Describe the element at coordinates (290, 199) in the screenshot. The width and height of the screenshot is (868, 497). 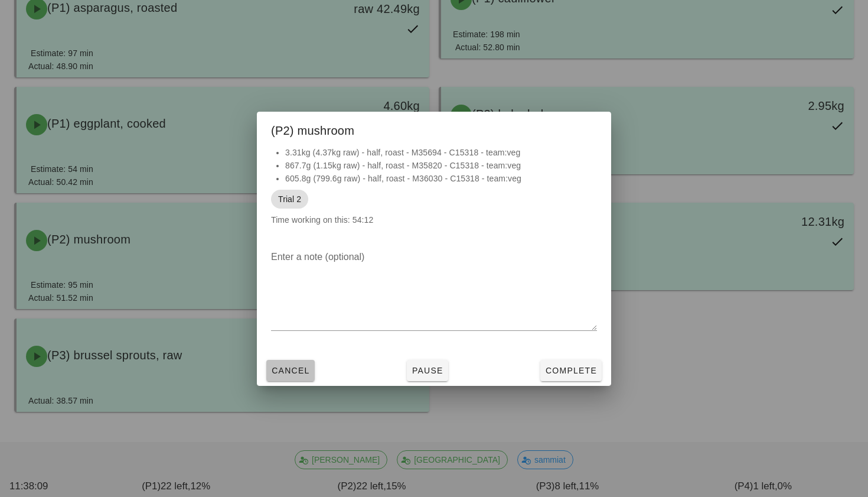
I see `span: Trial 2` at that location.